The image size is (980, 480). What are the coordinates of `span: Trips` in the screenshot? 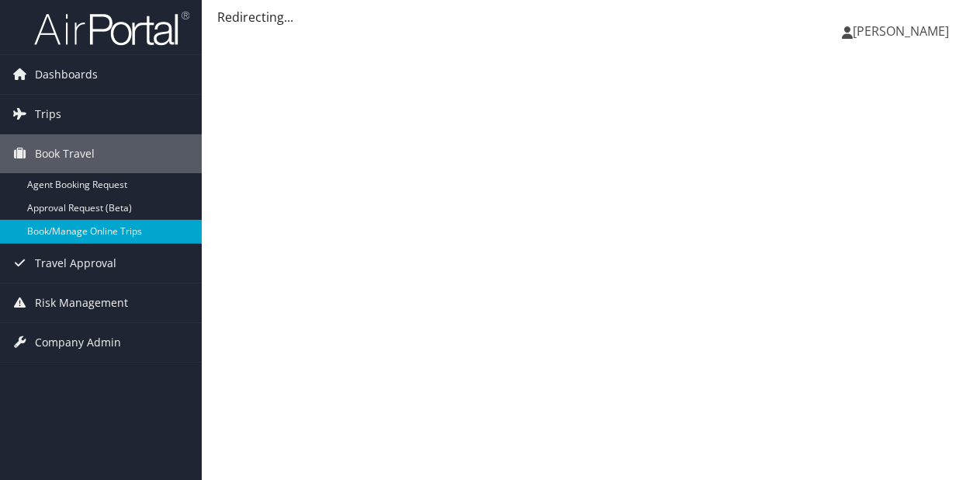 It's located at (48, 114).